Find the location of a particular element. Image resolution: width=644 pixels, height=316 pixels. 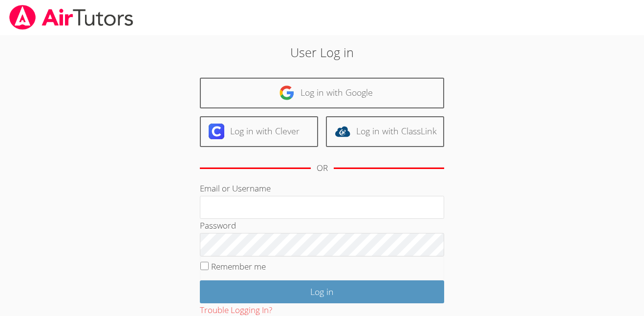

label: Remember me is located at coordinates (238, 266).